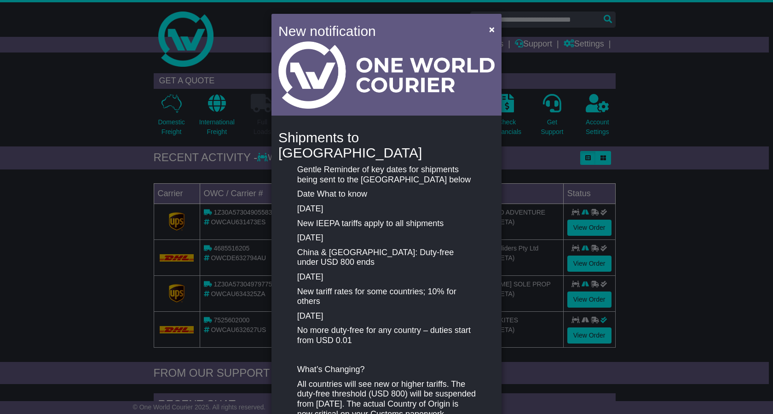  I want to click on img: Light, so click(387, 75).